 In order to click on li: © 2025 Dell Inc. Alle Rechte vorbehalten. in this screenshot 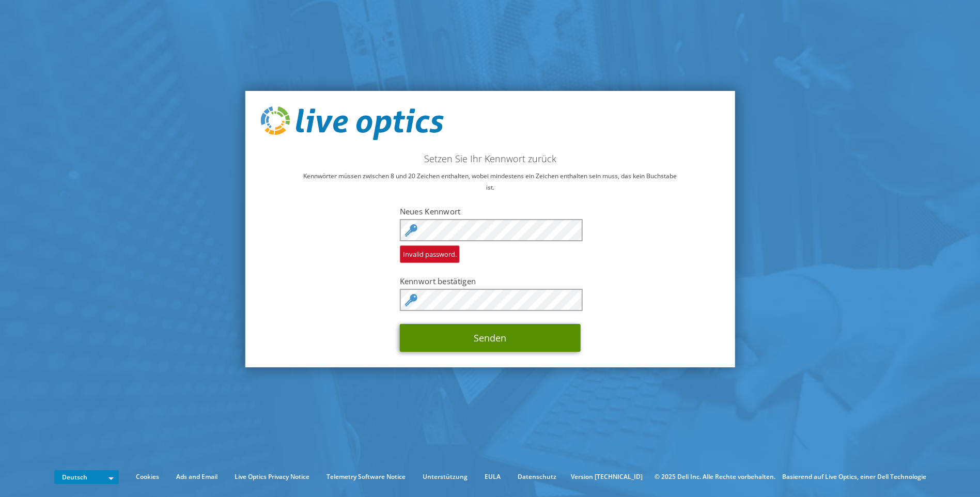, I will do `click(716, 477)`.